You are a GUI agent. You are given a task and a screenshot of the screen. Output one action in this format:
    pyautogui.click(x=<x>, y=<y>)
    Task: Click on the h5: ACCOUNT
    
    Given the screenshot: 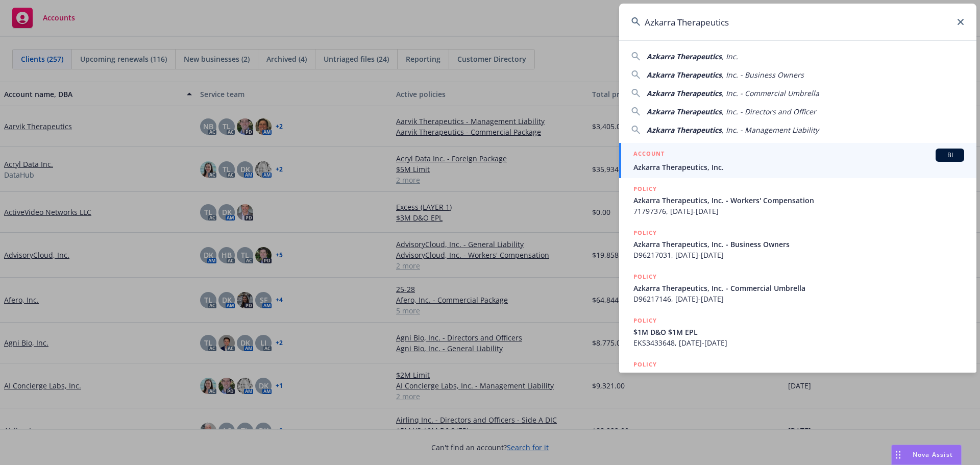 What is the action you would take?
    pyautogui.click(x=649, y=155)
    